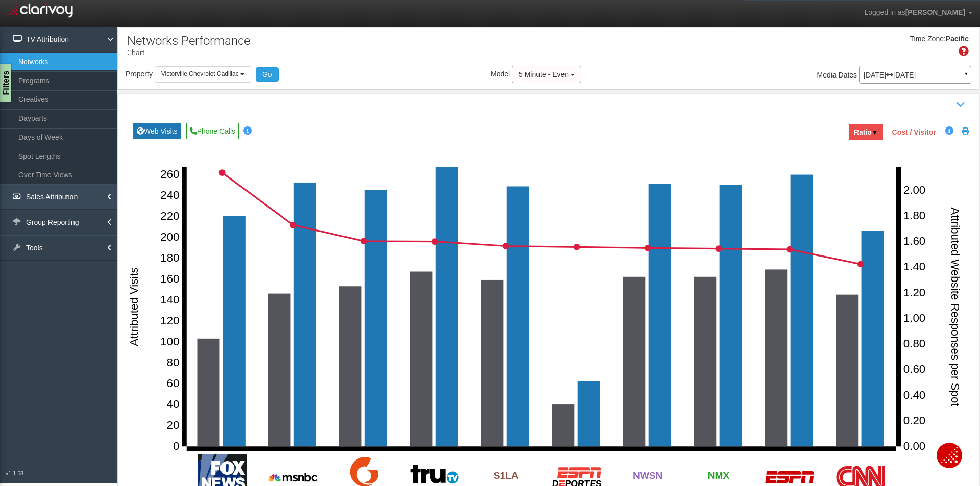 This screenshot has width=980, height=486. I want to click on text: 0.20, so click(914, 420).